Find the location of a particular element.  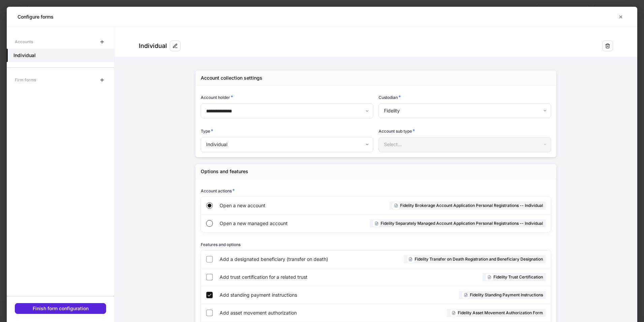

h5: Configure forms is located at coordinates (35, 17).